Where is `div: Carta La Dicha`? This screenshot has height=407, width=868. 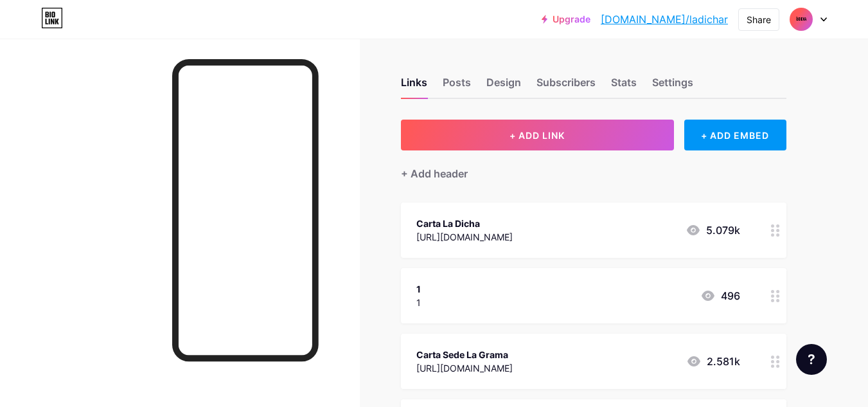
div: Carta La Dicha is located at coordinates (464, 223).